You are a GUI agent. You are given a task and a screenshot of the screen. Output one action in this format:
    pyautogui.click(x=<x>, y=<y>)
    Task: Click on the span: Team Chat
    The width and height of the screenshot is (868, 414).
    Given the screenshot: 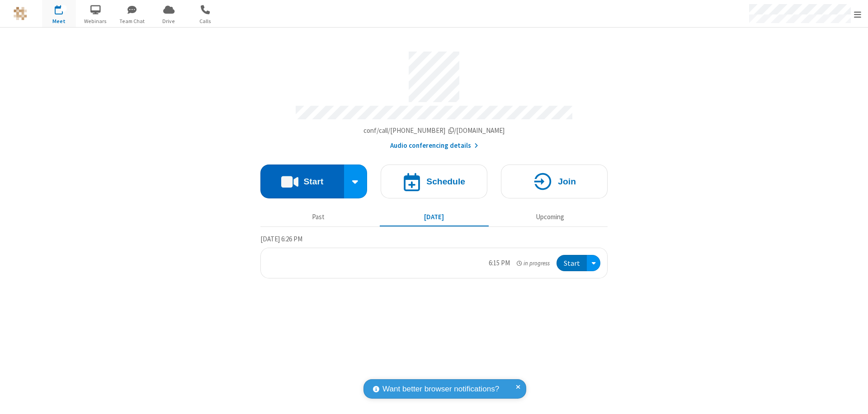 What is the action you would take?
    pyautogui.click(x=132, y=21)
    